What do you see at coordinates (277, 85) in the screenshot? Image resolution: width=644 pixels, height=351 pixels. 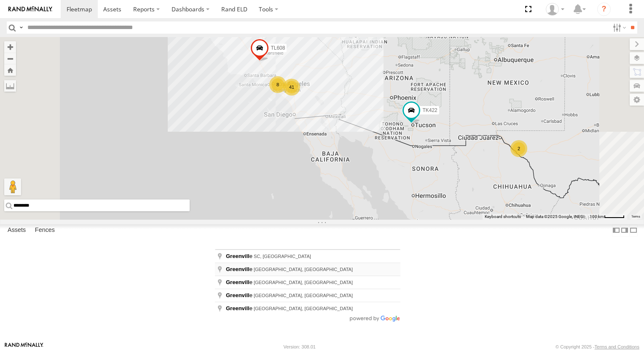 I see `div: 8` at bounding box center [277, 85].